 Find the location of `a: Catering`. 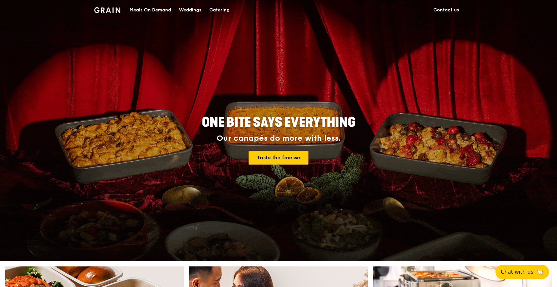

a: Catering is located at coordinates (219, 10).